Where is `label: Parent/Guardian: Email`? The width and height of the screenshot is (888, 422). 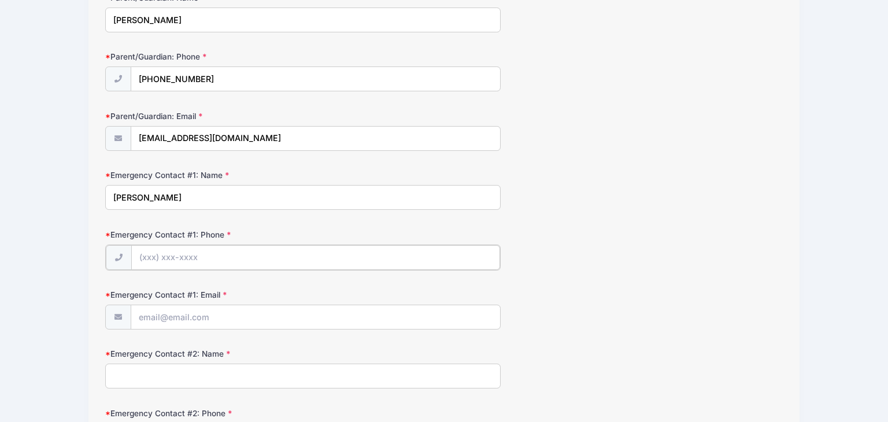 label: Parent/Guardian: Email is located at coordinates (218, 116).